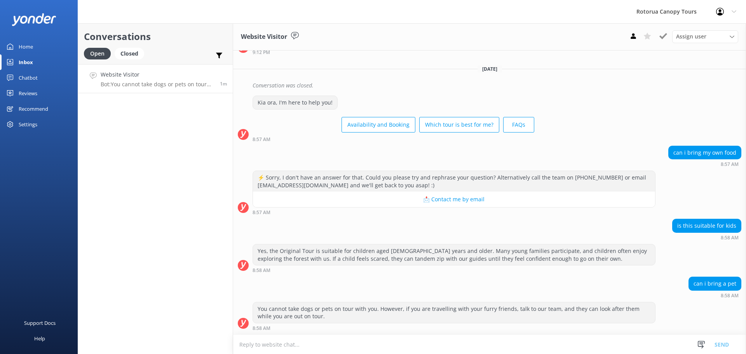 The height and width of the screenshot is (354, 746). I want to click on div: Settings, so click(28, 124).